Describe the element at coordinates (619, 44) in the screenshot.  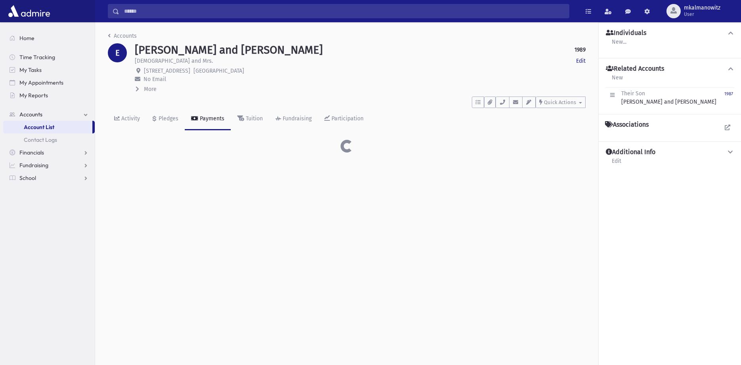
I see `a: New...` at that location.